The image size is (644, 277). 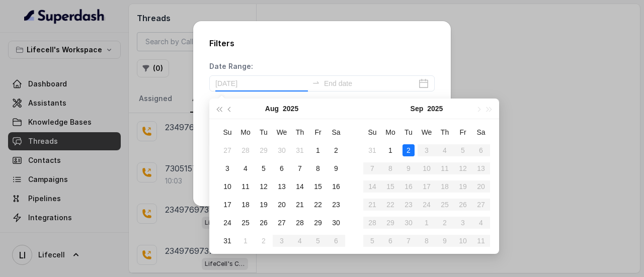 What do you see at coordinates (227, 168) in the screenshot?
I see `div: 3` at bounding box center [227, 168].